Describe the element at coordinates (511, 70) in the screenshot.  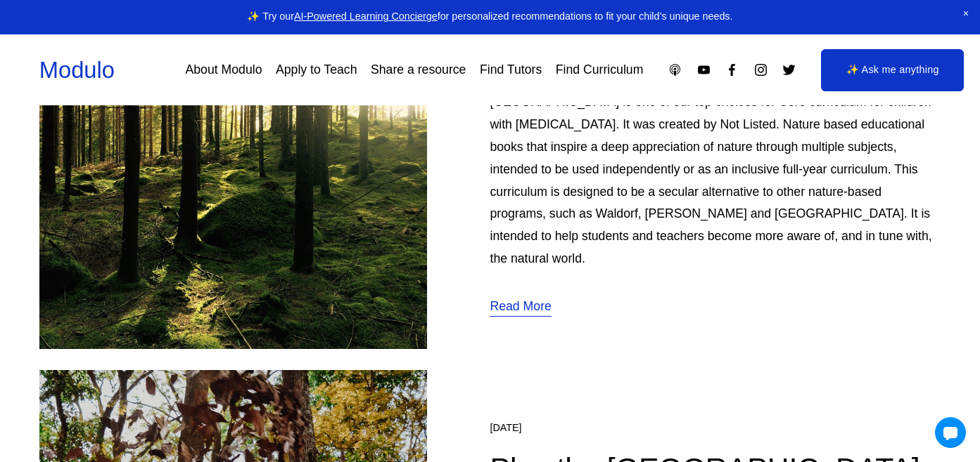
I see `a: Find Tutors` at that location.